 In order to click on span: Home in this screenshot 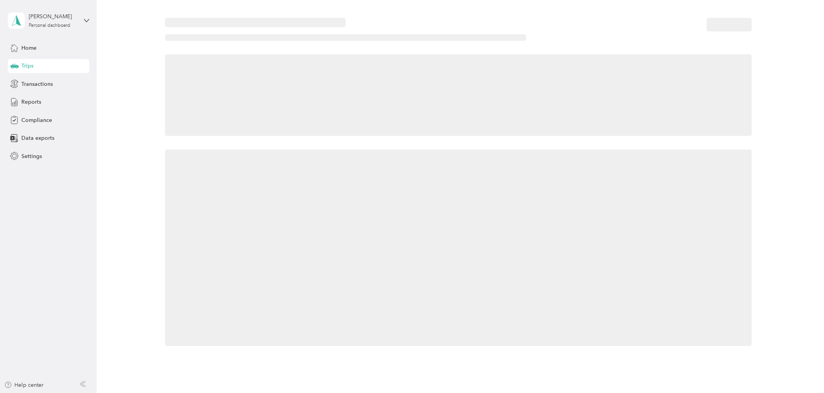, I will do `click(29, 48)`.